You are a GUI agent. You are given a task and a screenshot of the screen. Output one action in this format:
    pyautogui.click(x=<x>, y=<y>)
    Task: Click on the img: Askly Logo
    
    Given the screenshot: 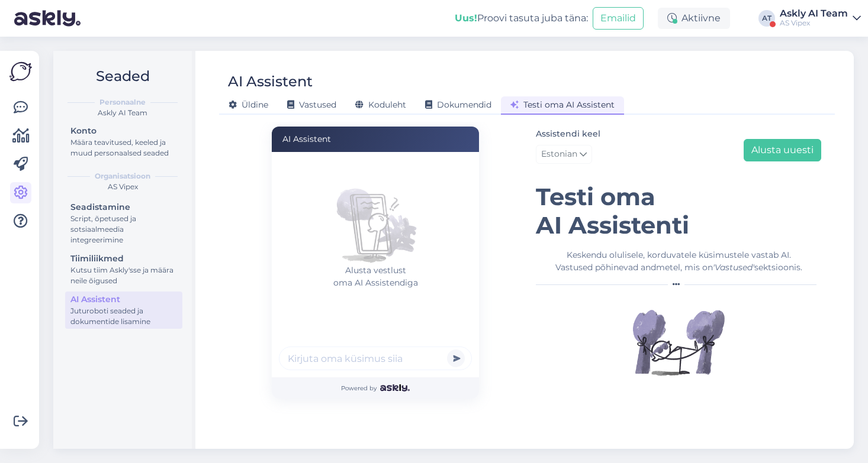 What is the action you would take?
    pyautogui.click(x=21, y=72)
    